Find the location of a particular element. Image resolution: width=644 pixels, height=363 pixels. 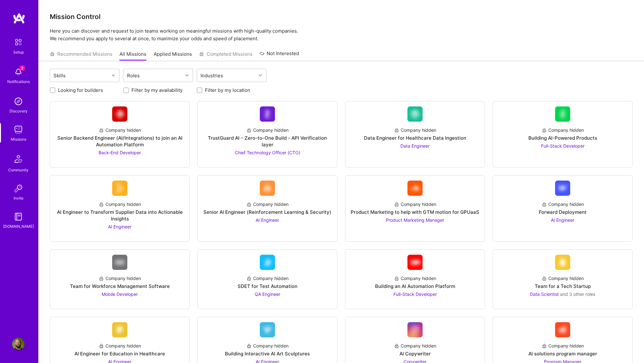

div: Notifications is located at coordinates (18, 81).